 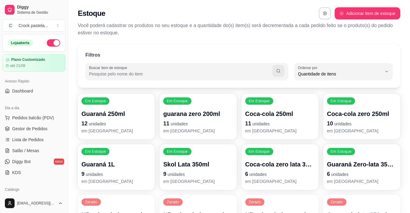 What do you see at coordinates (198, 164) in the screenshot?
I see `p: Skol Lata 350ml` at bounding box center [198, 164].